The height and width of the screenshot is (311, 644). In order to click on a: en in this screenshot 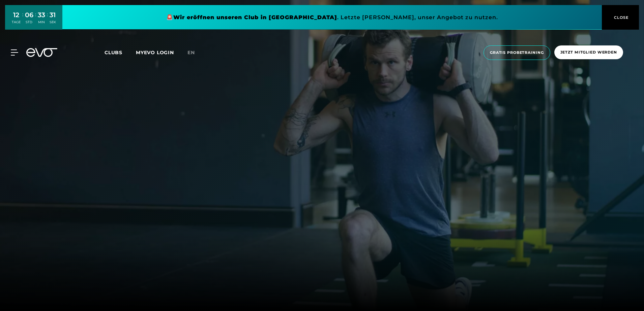, I will do `click(195, 53)`.